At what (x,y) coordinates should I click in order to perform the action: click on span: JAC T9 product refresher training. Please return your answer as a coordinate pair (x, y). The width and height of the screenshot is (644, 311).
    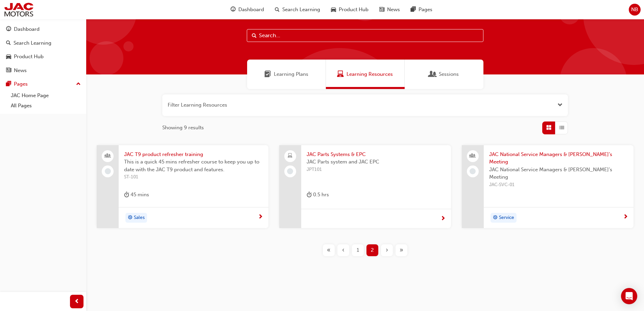
    Looking at the image, I should click on (194, 155).